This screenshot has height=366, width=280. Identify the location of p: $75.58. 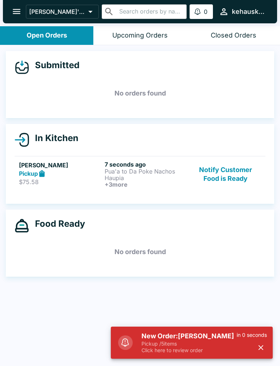
(60, 182).